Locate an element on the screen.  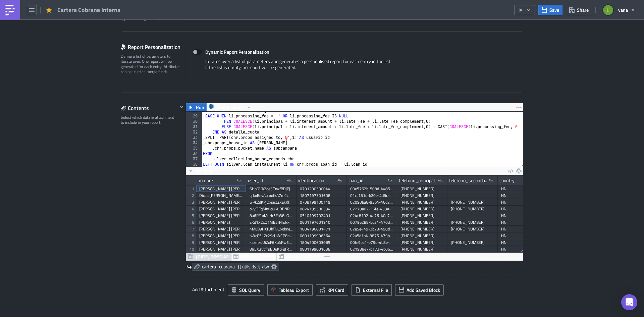
div: 0824199300334 is located at coordinates (321, 209).